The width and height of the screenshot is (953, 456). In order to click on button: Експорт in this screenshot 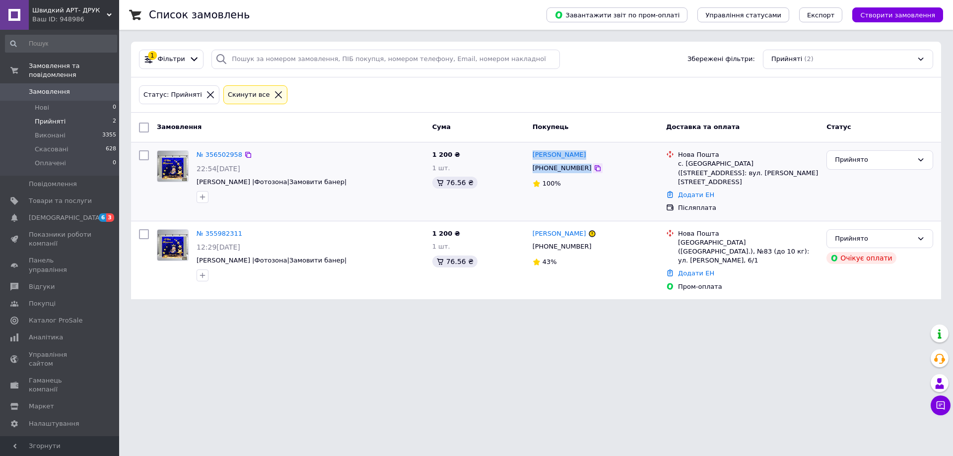, I will do `click(821, 15)`.